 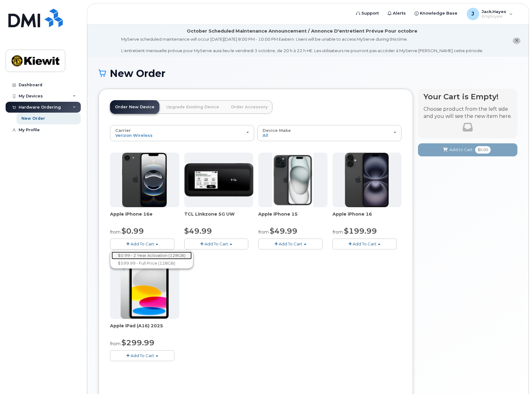 What do you see at coordinates (367, 217) in the screenshot?
I see `span: Apple iPhone 16` at bounding box center [367, 217].